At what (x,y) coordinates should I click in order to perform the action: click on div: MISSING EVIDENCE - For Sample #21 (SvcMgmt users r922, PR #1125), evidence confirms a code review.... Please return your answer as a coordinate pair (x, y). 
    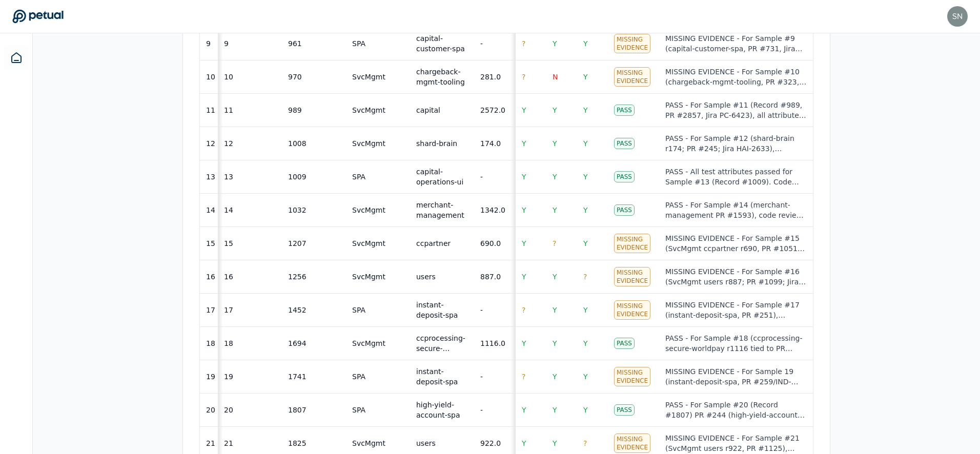
    Looking at the image, I should click on (736, 443).